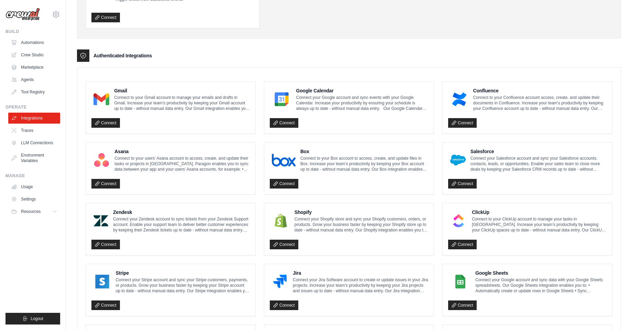 This screenshot has width=632, height=330. Describe the element at coordinates (284, 160) in the screenshot. I see `img: Box Logo` at that location.